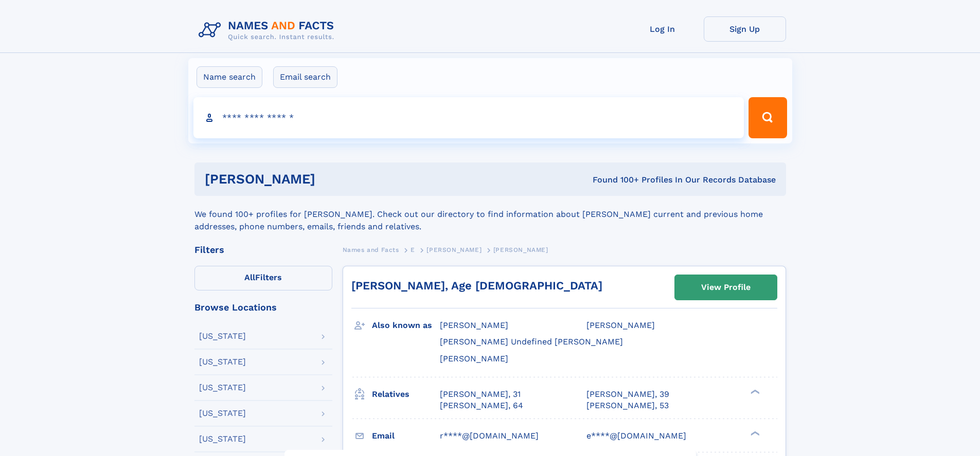 This screenshot has height=456, width=980. What do you see at coordinates (229, 77) in the screenshot?
I see `label: Name search` at bounding box center [229, 77].